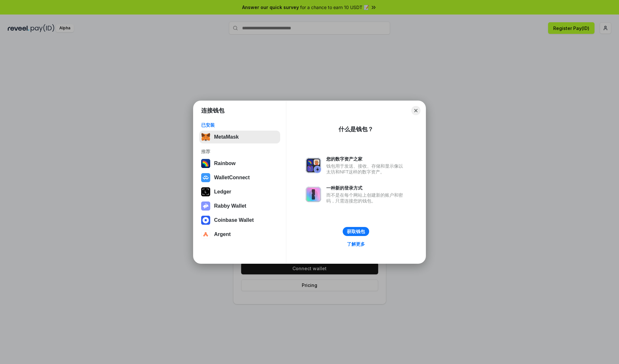 The width and height of the screenshot is (619, 364). I want to click on div: WalletConnect, so click(232, 178).